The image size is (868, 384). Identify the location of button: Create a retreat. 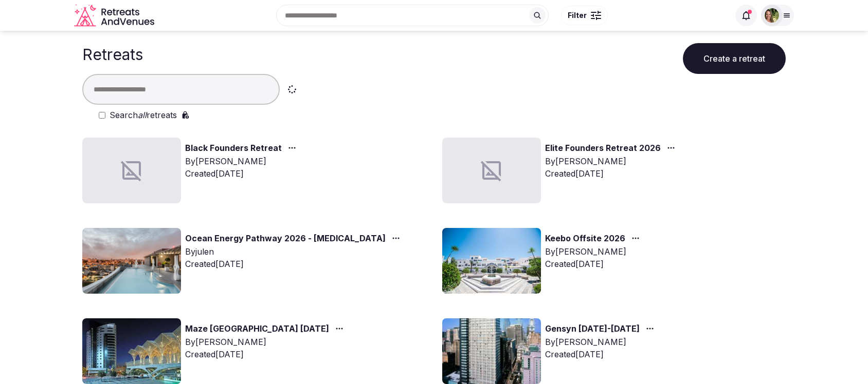
(734, 58).